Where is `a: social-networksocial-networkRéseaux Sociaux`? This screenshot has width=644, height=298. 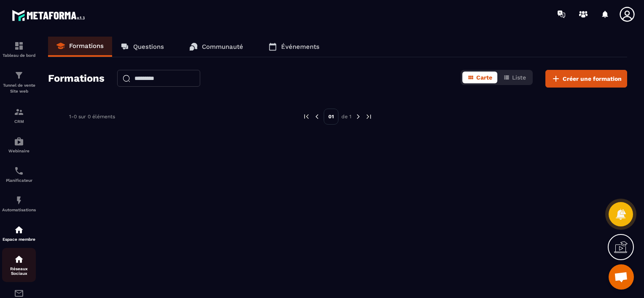 a: social-networksocial-networkRéseaux Sociaux is located at coordinates (19, 265).